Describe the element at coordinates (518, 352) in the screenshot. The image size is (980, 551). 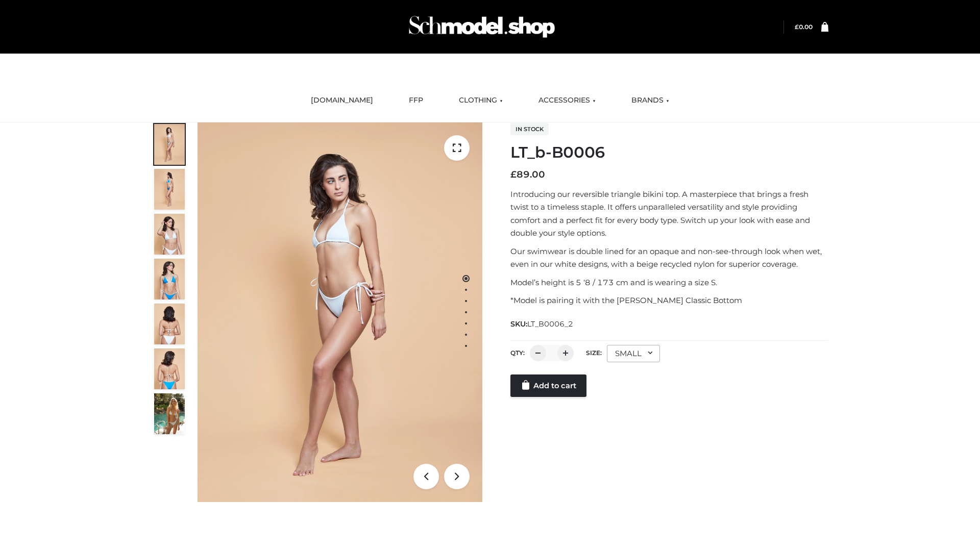
I see `label: QTY:` at that location.